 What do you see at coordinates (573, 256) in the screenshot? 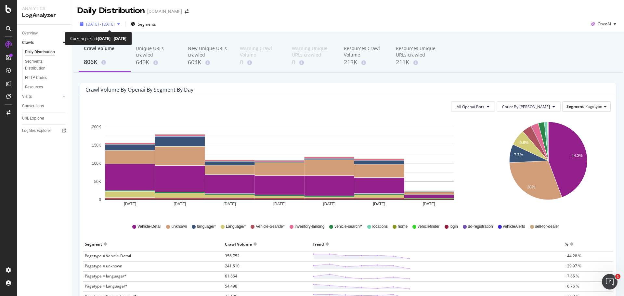
I see `span: +44.28 %` at bounding box center [573, 256].